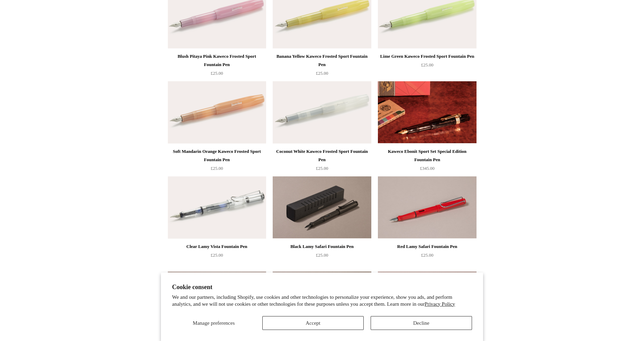 The image size is (644, 341). What do you see at coordinates (322, 246) in the screenshot?
I see `div: Black Lamy Safari Fountain Pen` at bounding box center [322, 246].